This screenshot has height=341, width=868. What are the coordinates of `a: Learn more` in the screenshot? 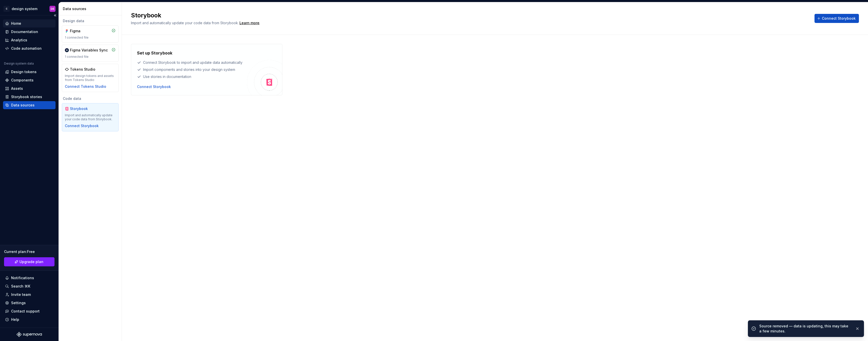 It's located at (249, 23).